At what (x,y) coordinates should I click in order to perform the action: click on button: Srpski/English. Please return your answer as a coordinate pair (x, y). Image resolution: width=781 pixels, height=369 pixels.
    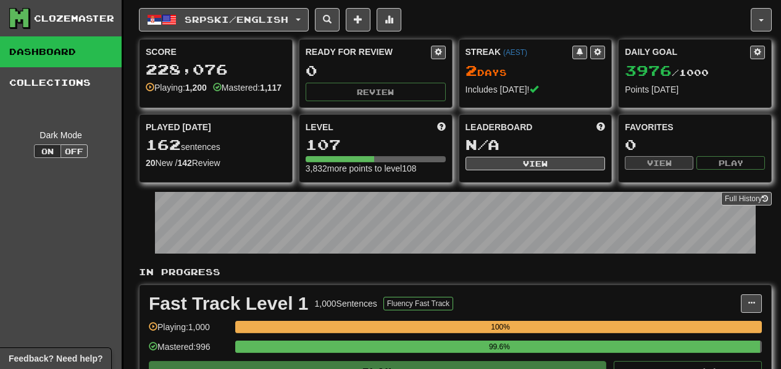
    Looking at the image, I should click on (224, 20).